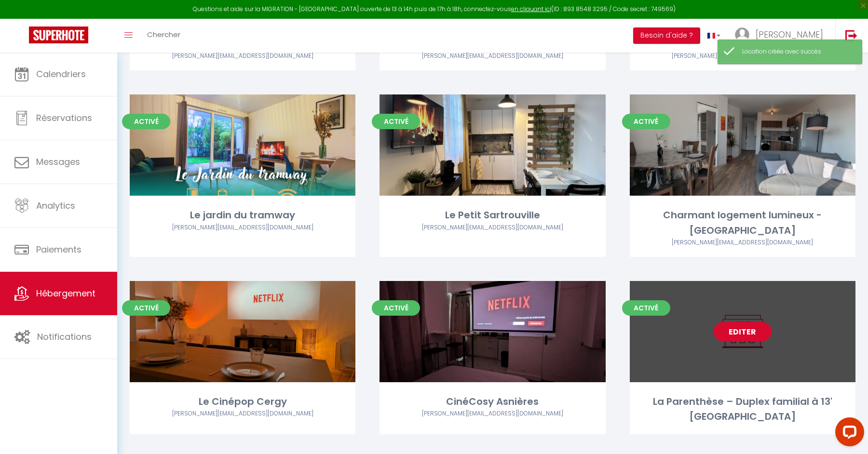 The width and height of the screenshot is (868, 454). Describe the element at coordinates (163, 34) in the screenshot. I see `span: Chercher` at that location.